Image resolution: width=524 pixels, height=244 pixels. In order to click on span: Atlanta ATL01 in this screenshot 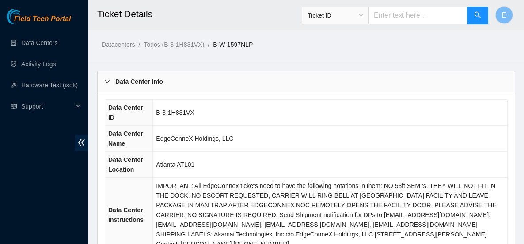, I will do `click(175, 165)`.